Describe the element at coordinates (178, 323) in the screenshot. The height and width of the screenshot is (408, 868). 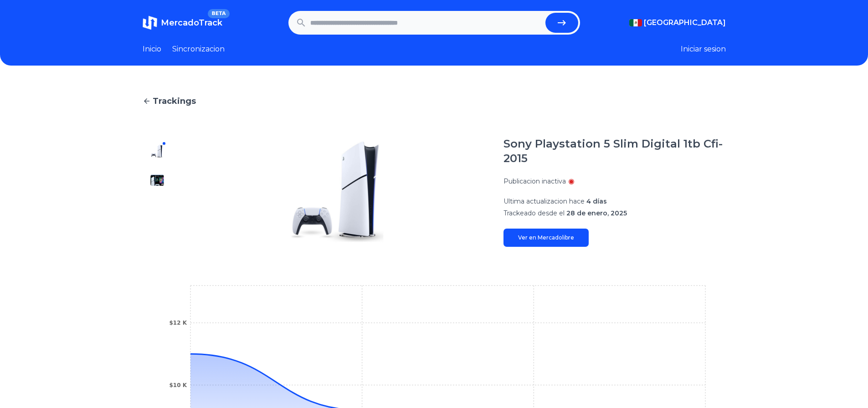
I see `tspan: $12 K` at that location.